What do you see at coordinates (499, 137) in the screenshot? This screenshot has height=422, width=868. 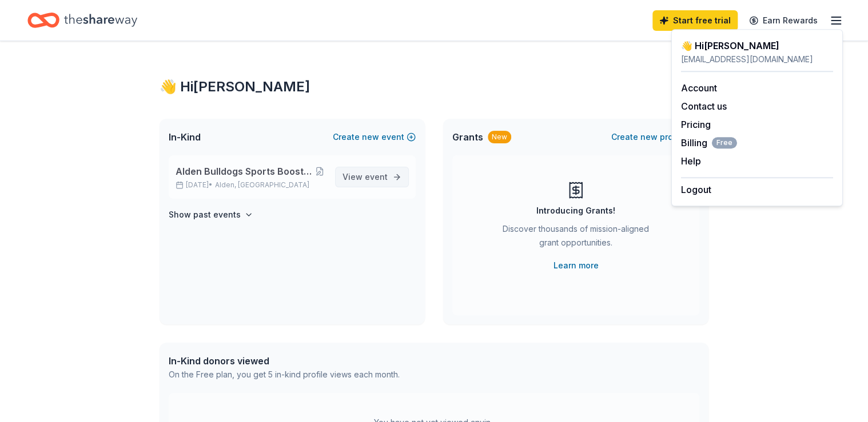 I see `div: New` at bounding box center [499, 137].